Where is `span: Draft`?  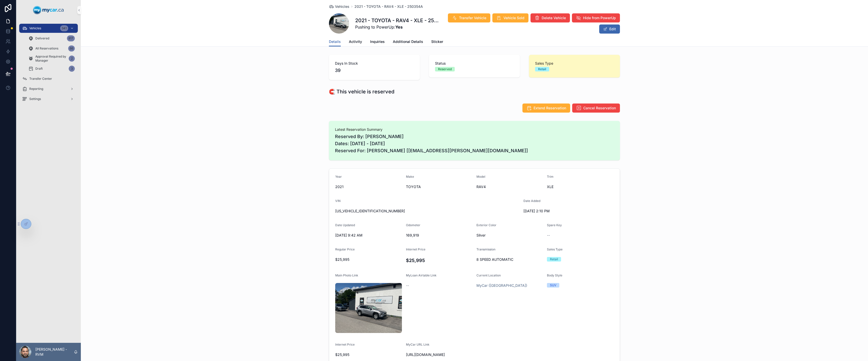 span: Draft is located at coordinates (39, 69).